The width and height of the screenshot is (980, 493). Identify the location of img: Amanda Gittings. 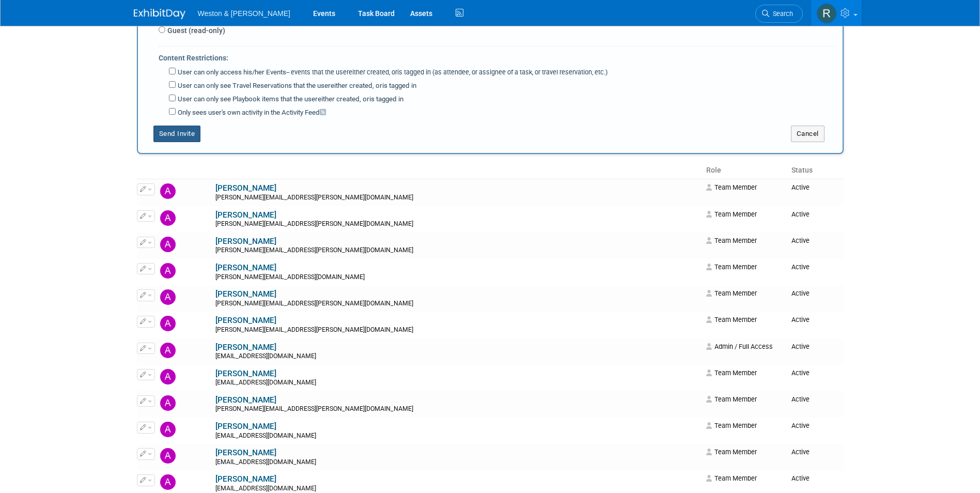
(168, 324).